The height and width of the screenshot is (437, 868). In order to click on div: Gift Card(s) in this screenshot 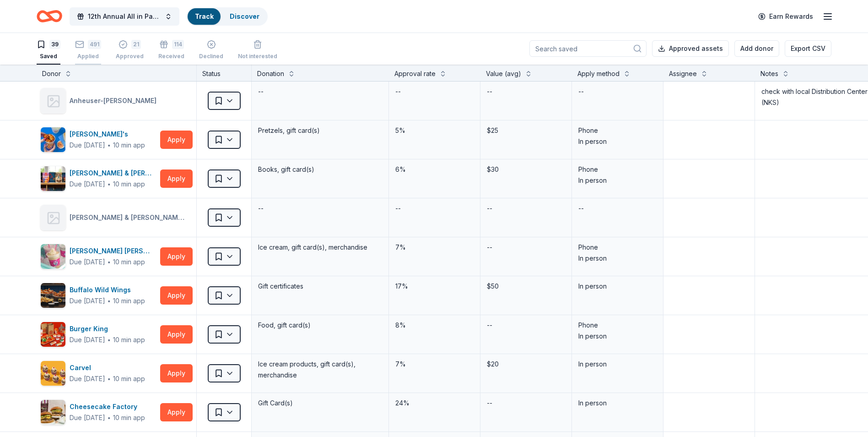, I will do `click(320, 403)`.